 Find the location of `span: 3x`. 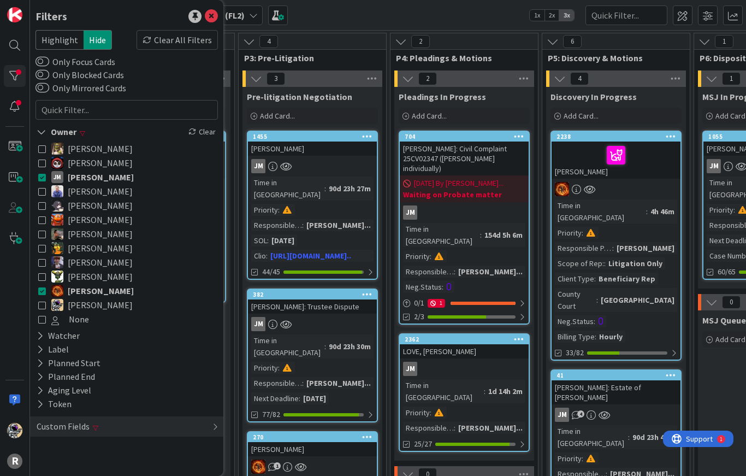

span: 3x is located at coordinates (566, 15).